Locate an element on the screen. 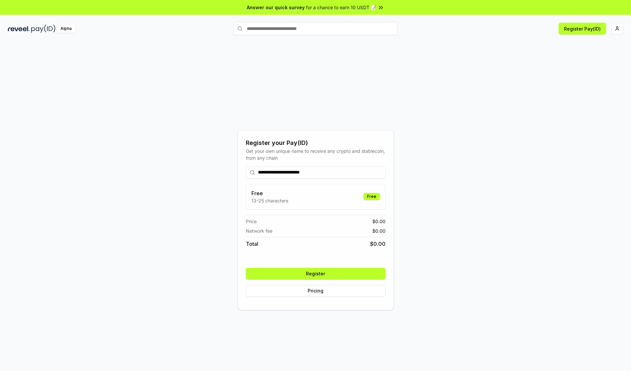  span: Total is located at coordinates (252, 244).